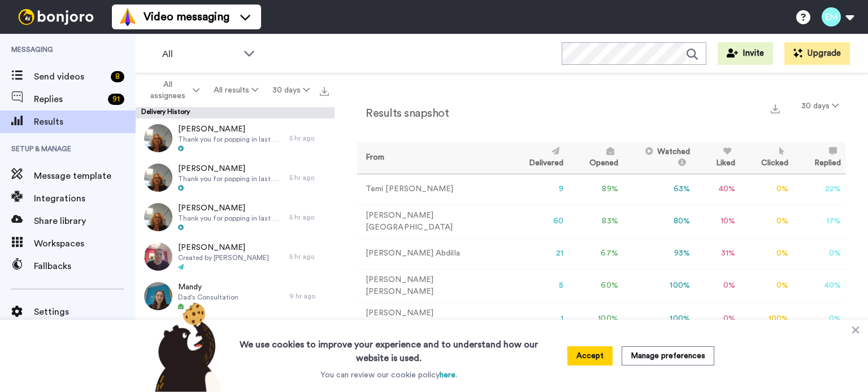 The image size is (868, 392). Describe the element at coordinates (595, 189) in the screenshot. I see `td: 89 %` at that location.